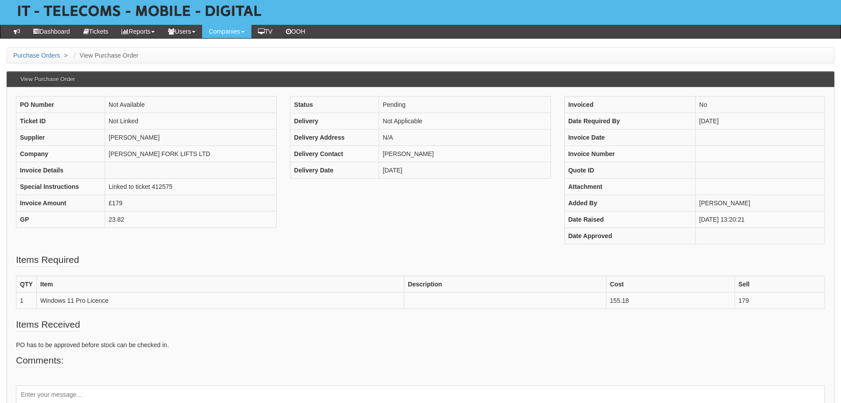 Image resolution: width=841 pixels, height=403 pixels. I want to click on a: TV, so click(265, 31).